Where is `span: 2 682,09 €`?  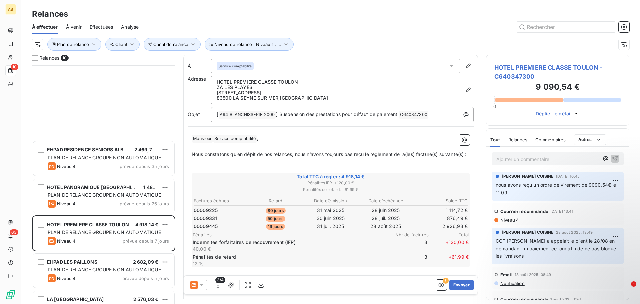
span: 2 682,09 € is located at coordinates (146, 261).